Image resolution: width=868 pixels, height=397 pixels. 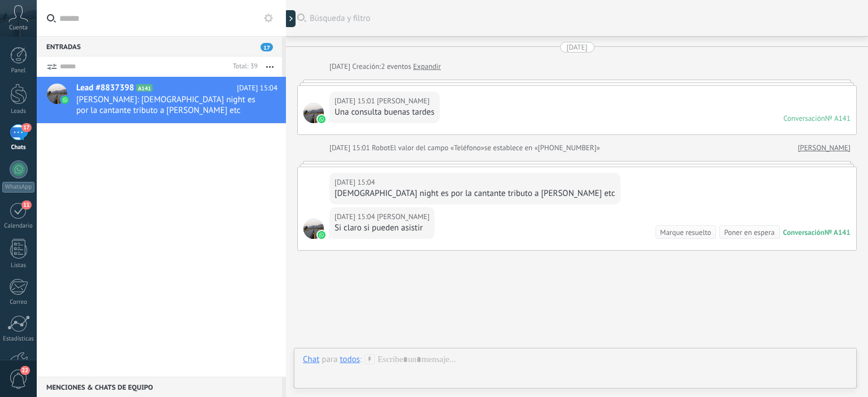 What do you see at coordinates (19, 71) in the screenshot?
I see `div: Panel` at bounding box center [19, 71].